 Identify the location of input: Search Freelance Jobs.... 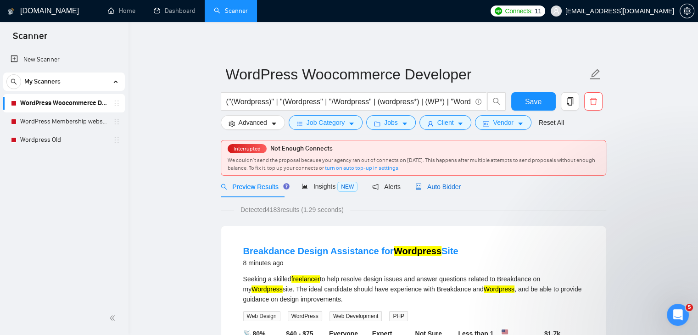
(349, 101).